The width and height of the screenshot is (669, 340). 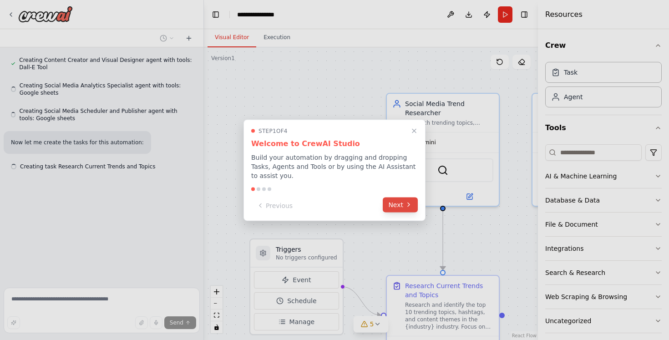 What do you see at coordinates (335, 143) in the screenshot?
I see `h3: Welcome to CrewAI Studio` at bounding box center [335, 143].